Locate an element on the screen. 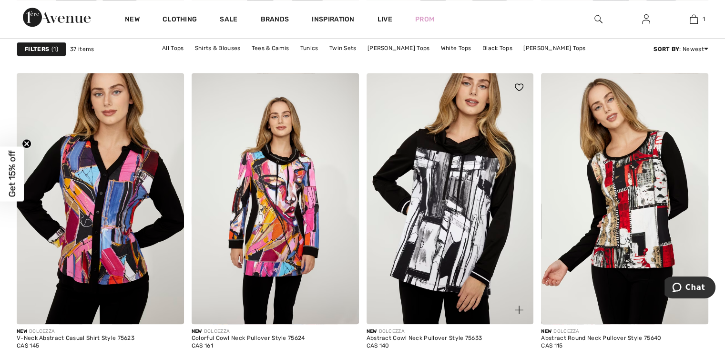  img: plus_v2.svg is located at coordinates (519, 310).